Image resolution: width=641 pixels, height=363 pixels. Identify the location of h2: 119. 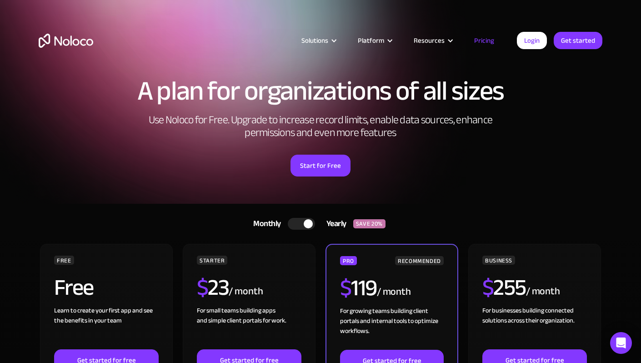
(359, 288).